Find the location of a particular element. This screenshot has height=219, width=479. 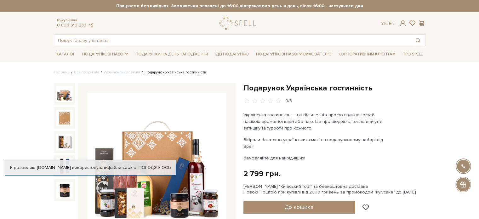

a: Подарунки на День народження is located at coordinates (172, 54).